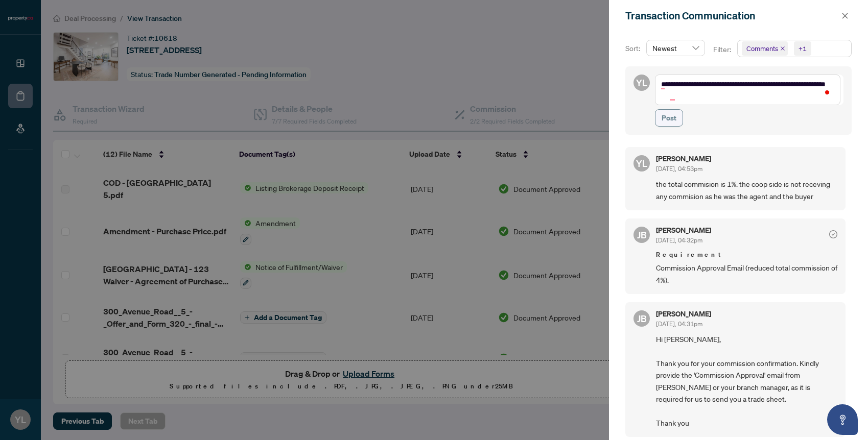 The image size is (868, 440). Describe the element at coordinates (747, 90) in the screenshot. I see `textarea: To enrich screen reader interactions, please activate Accessibility in Grammarly extension settings` at that location.